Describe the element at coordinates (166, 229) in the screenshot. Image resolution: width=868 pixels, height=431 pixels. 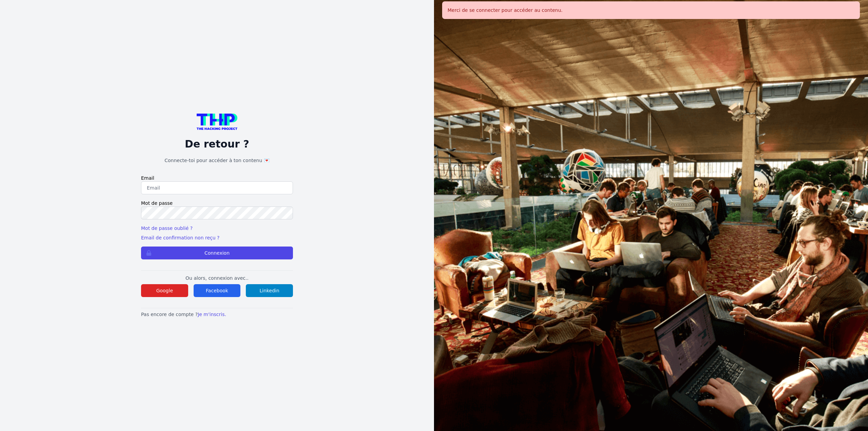
I see `a: Mot de passe oublié ?` at that location.